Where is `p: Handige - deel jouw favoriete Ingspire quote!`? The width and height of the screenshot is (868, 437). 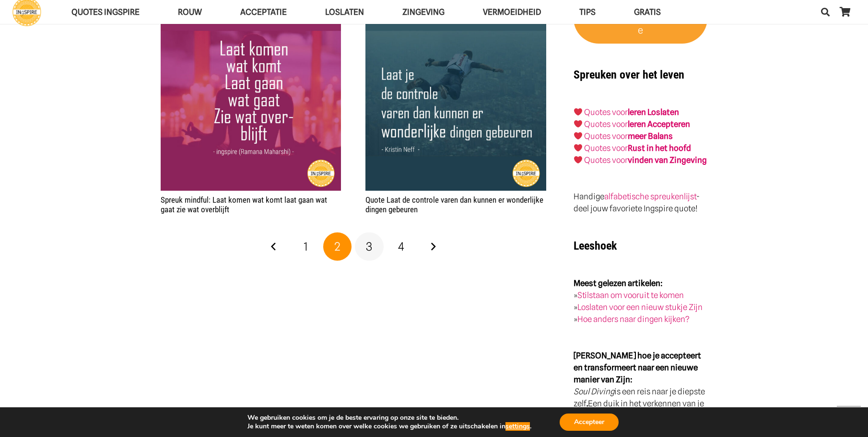 p: Handige - deel jouw favoriete Ingspire quote! is located at coordinates (640, 203).